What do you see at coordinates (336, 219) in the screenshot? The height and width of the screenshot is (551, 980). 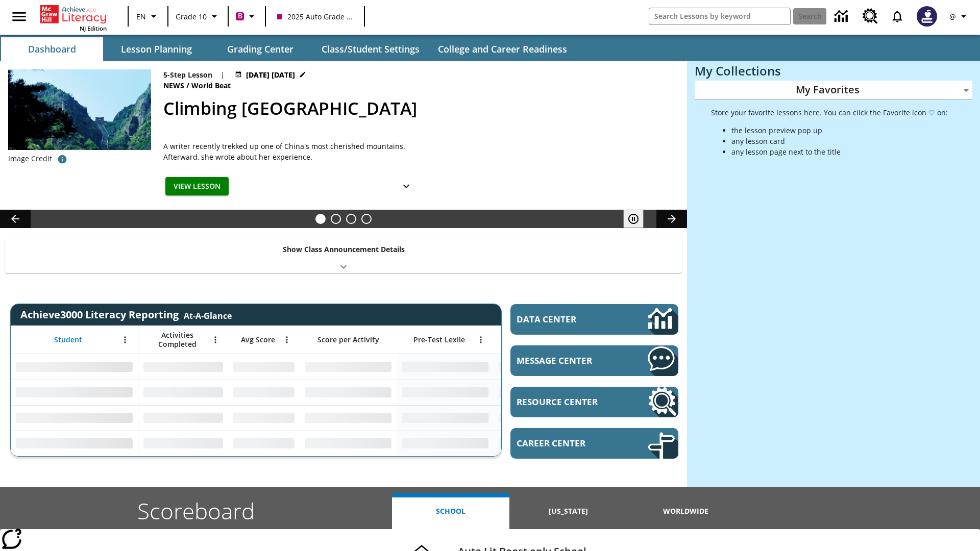 I see `button: Slide 2 Defining Our Government's Purpose` at bounding box center [336, 219].